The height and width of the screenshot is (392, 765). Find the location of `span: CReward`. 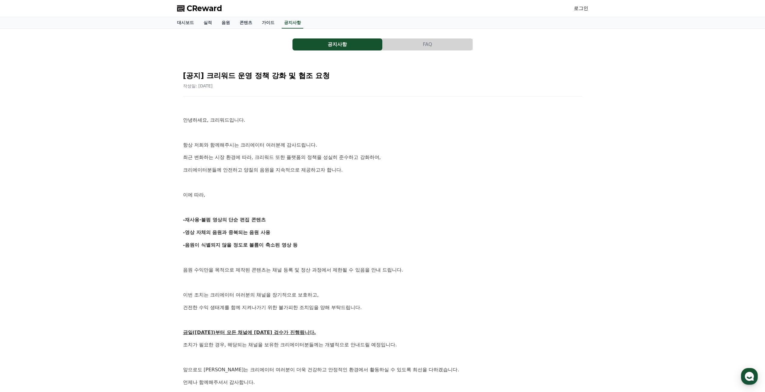

span: CReward is located at coordinates (204, 8).